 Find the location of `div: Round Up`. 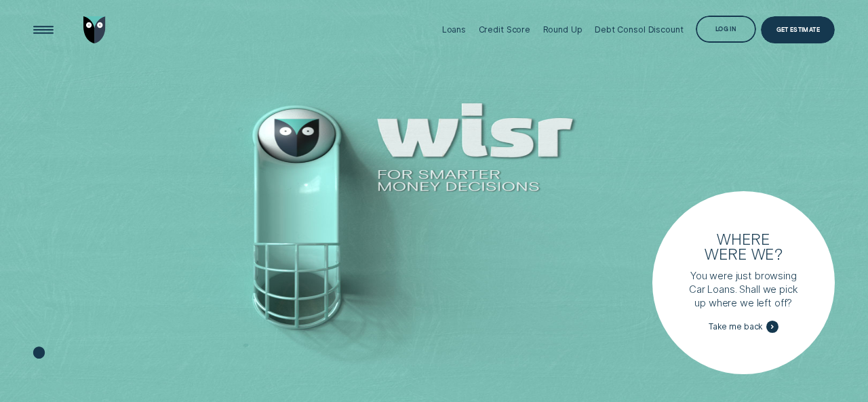

div: Round Up is located at coordinates (563, 29).